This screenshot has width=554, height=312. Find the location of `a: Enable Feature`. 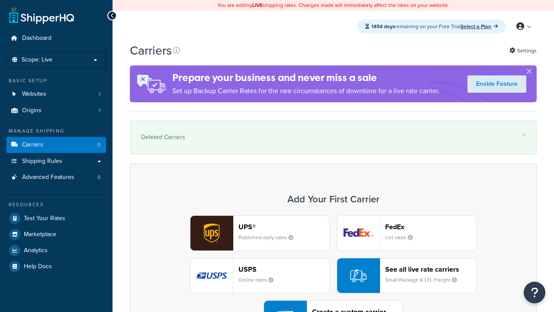

a: Enable Feature is located at coordinates (497, 84).